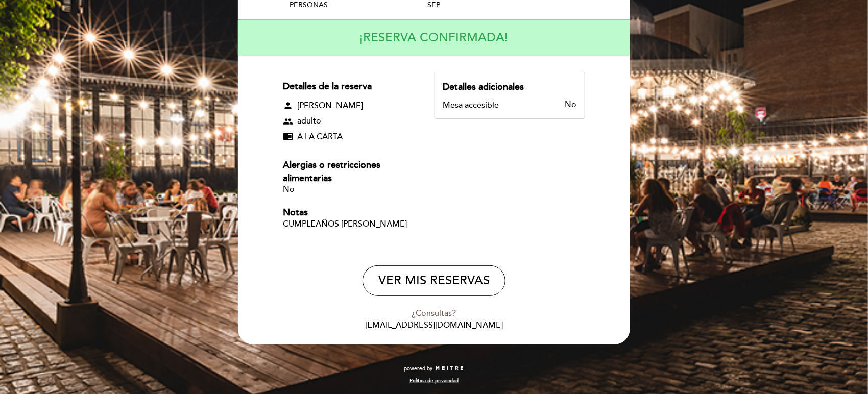 This screenshot has width=868, height=394. Describe the element at coordinates (471, 105) in the screenshot. I see `div: Mesa accesible` at that location.